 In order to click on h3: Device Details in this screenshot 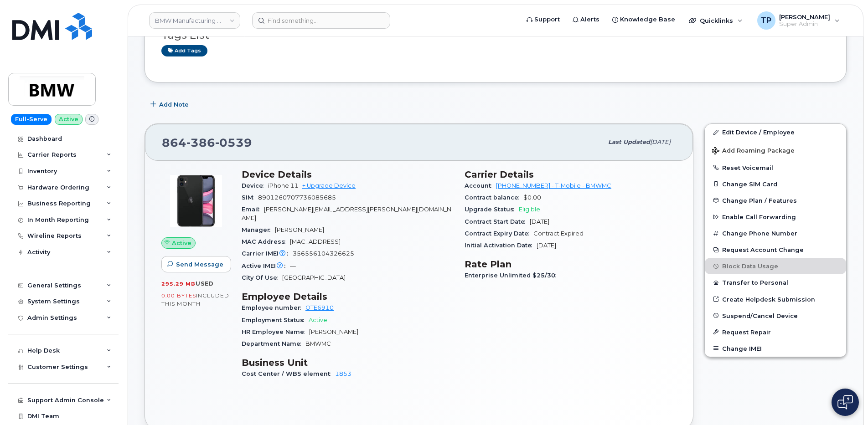, I will do `click(348, 174)`.